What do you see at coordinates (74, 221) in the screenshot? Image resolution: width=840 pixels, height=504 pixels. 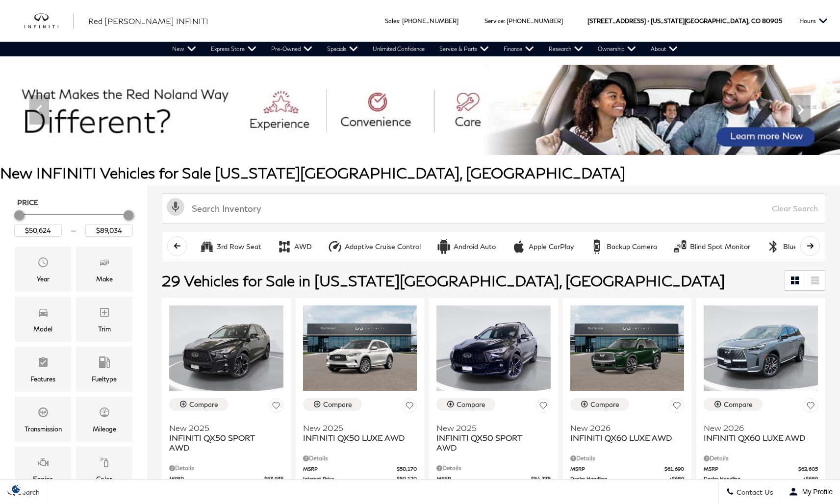 I see `div: Price` at bounding box center [74, 221].